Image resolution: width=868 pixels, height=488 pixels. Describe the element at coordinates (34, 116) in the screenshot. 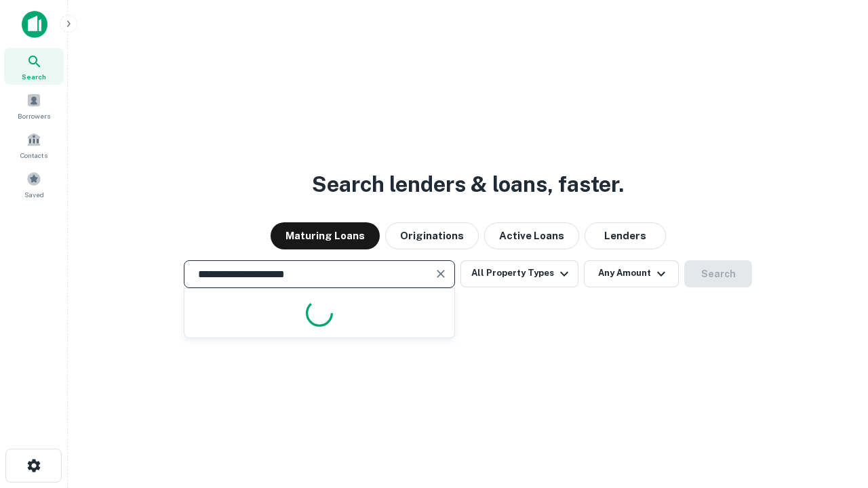

I see `span: Borrowers` at that location.